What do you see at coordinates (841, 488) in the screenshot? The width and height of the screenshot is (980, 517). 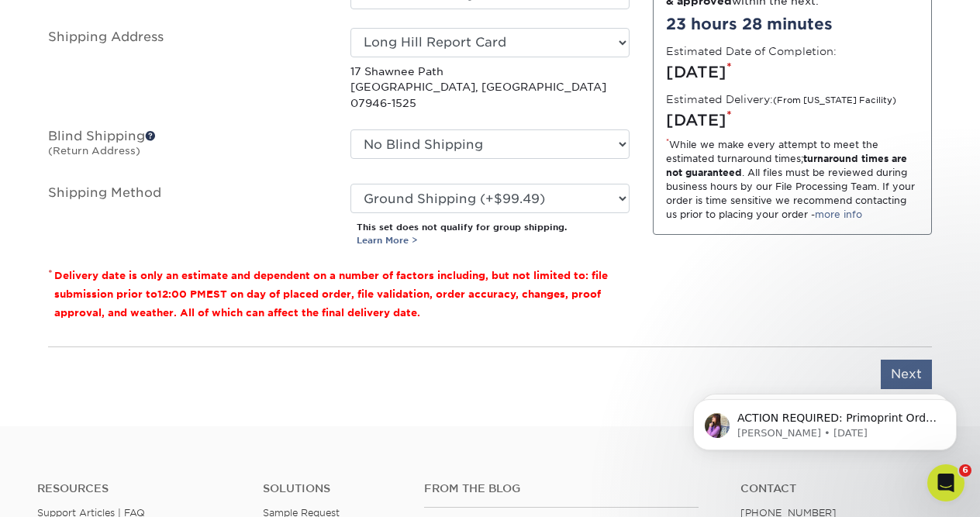 I see `a: Contact` at bounding box center [841, 488].